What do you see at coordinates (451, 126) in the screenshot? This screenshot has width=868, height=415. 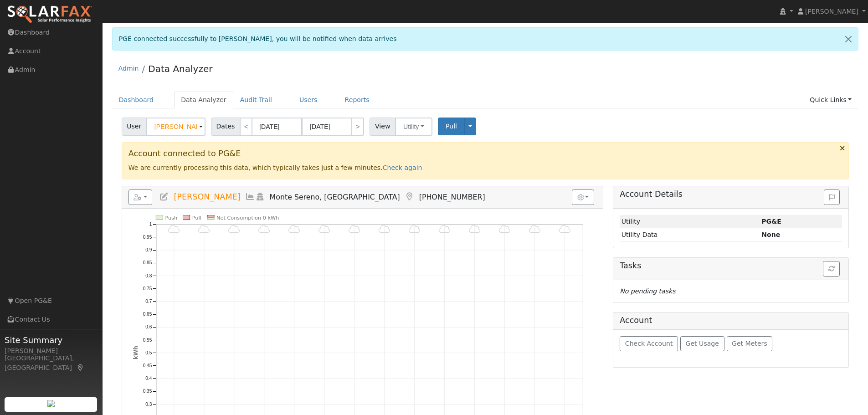 I see `span: Pull` at bounding box center [451, 126].